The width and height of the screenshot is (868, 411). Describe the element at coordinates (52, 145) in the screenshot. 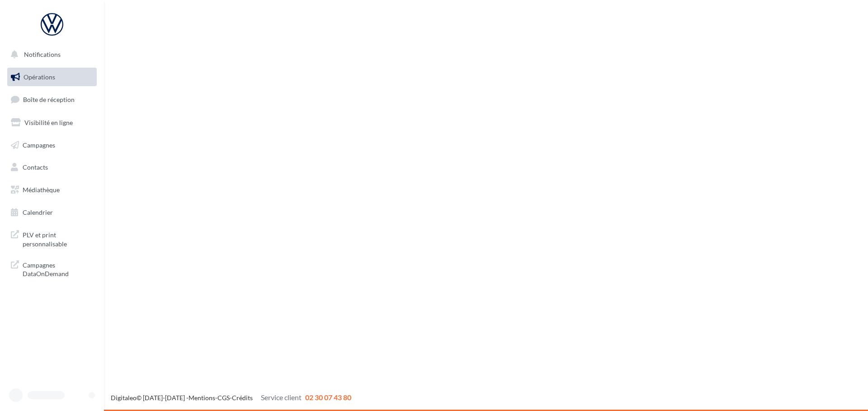

I see `a: Campagnes` at that location.